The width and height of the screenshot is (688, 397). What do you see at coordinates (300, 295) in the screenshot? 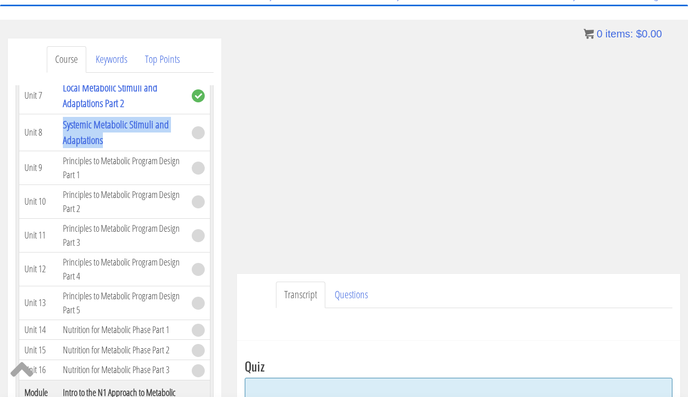
I see `a: Transcript` at bounding box center [300, 295].